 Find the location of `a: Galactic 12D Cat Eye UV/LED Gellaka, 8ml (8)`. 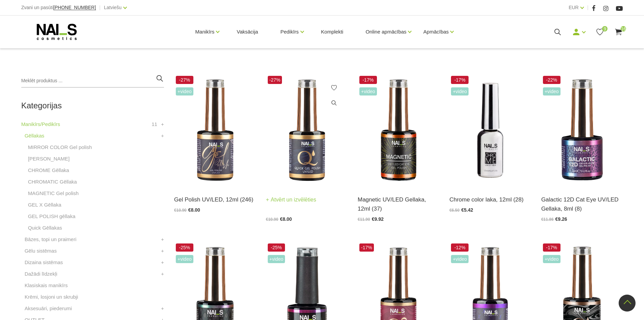

a: Galactic 12D Cat Eye UV/LED Gellaka, 8ml (8) is located at coordinates (582, 204).